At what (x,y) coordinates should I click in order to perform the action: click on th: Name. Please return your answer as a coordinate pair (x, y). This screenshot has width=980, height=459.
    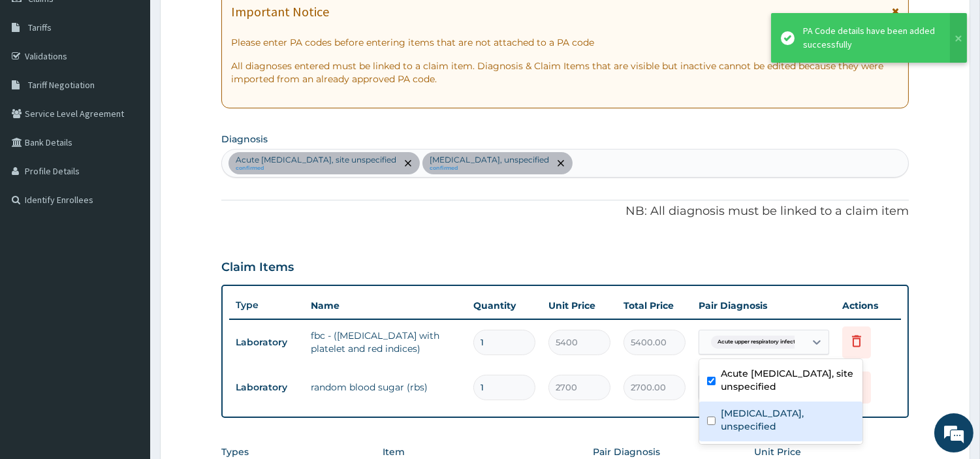
    Looking at the image, I should click on (386, 306).